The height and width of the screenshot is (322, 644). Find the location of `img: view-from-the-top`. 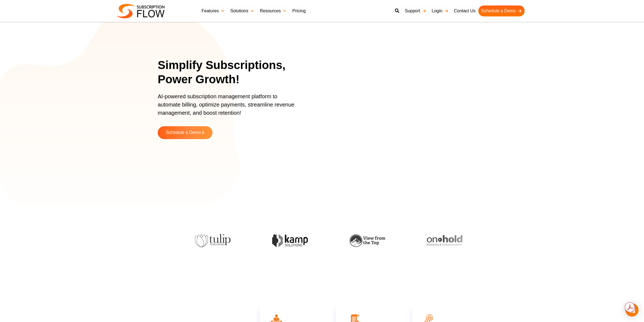

img: view-from-the-top is located at coordinates (367, 241).